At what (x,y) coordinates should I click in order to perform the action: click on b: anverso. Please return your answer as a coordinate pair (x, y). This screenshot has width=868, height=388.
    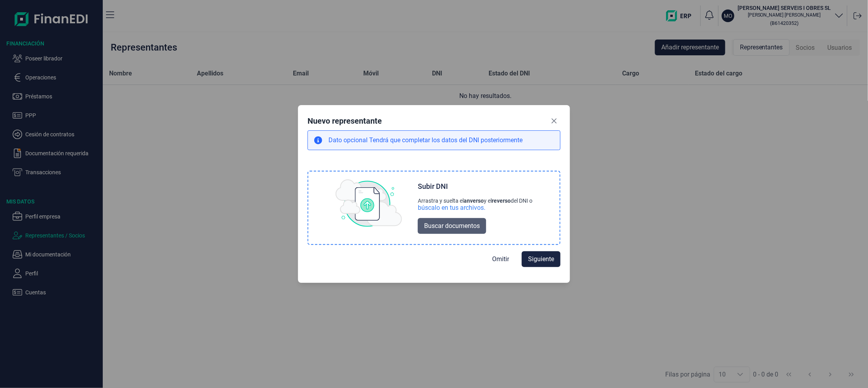
    Looking at the image, I should click on (474, 201).